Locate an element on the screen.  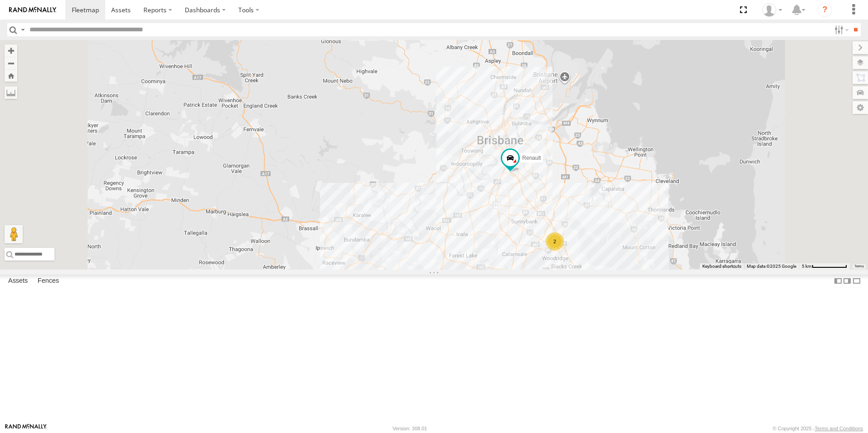
div: 2 is located at coordinates (555, 241).